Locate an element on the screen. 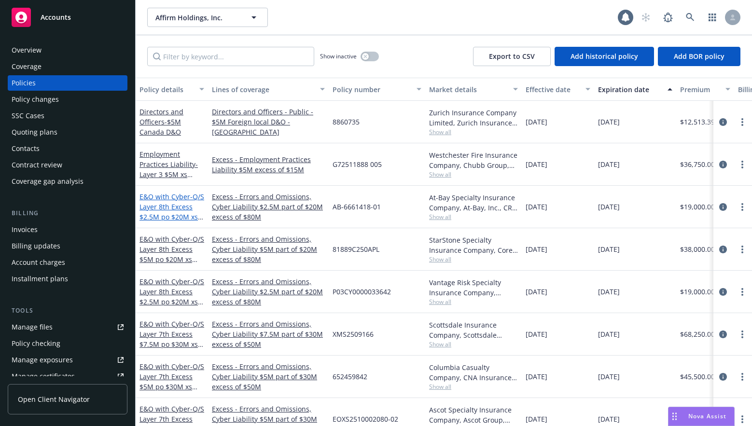 The image size is (752, 426). span: Manage exposures is located at coordinates (68, 360).